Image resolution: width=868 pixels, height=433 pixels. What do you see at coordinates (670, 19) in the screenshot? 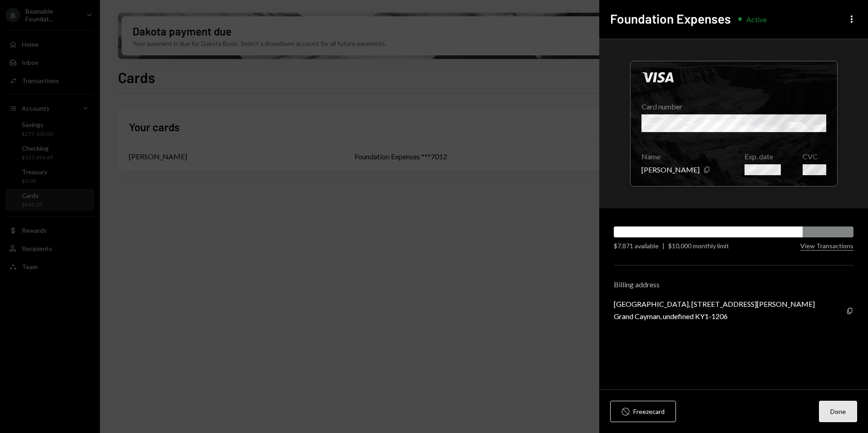
I see `h2: Foundation Expenses` at bounding box center [670, 19].